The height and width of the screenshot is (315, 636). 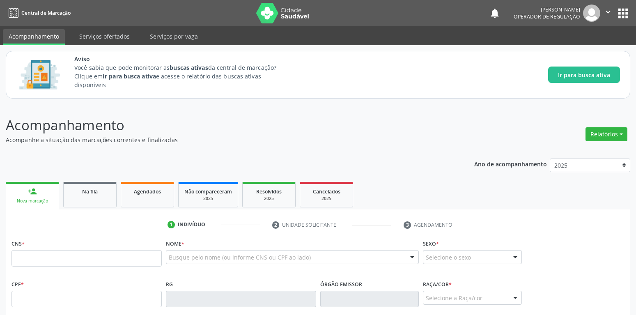 I want to click on img: img, so click(x=592, y=13).